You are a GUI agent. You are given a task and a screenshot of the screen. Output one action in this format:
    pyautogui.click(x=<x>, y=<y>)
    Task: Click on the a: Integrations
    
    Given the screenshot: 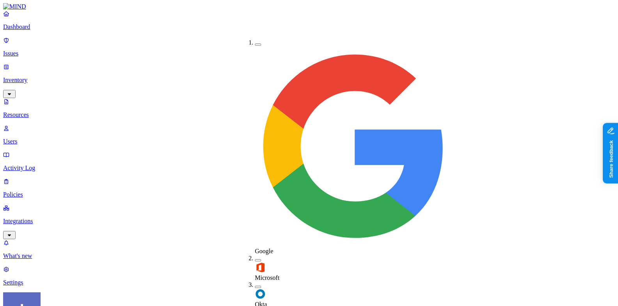 What is the action you would take?
    pyautogui.click(x=309, y=221)
    